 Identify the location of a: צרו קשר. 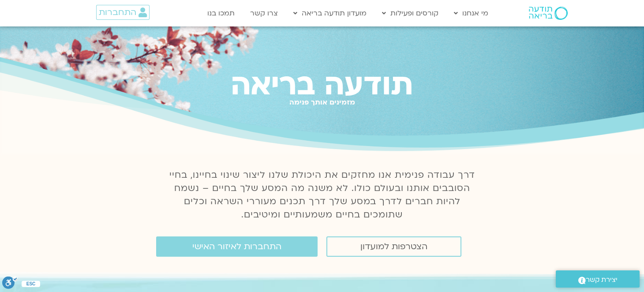
(263, 13).